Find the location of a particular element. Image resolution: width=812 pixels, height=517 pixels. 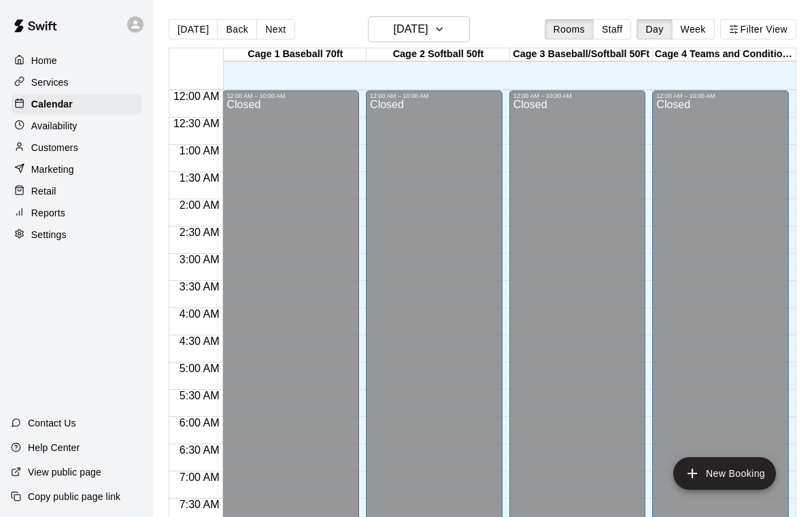

span: 12:00 AM is located at coordinates (197, 96).